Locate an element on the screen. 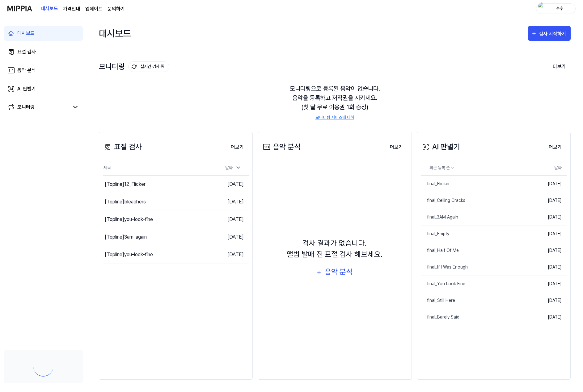 Image resolution: width=583 pixels, height=392 pixels. a: final_Still Here is located at coordinates (476, 301).